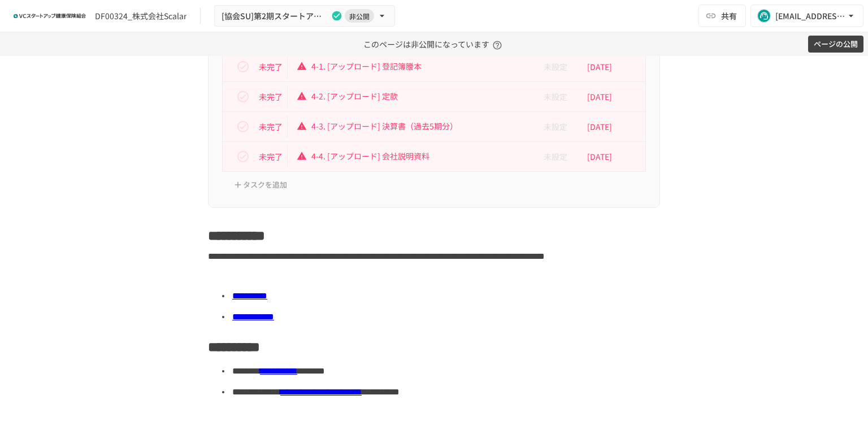 Image resolution: width=868 pixels, height=447 pixels. What do you see at coordinates (411, 156) in the screenshot?
I see `p: 4-4. [アップロード] 会社説明資料` at bounding box center [411, 156].